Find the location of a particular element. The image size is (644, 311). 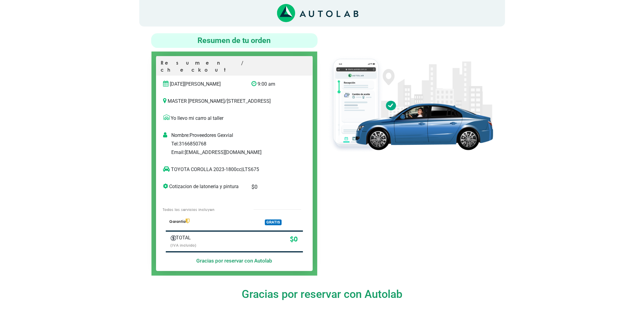

span: GRATIS is located at coordinates (273, 222).